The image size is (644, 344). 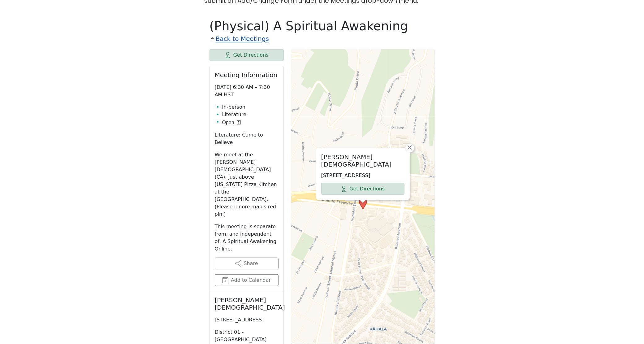 What do you see at coordinates (247, 75) in the screenshot?
I see `h2: Meeting Information` at bounding box center [247, 75].